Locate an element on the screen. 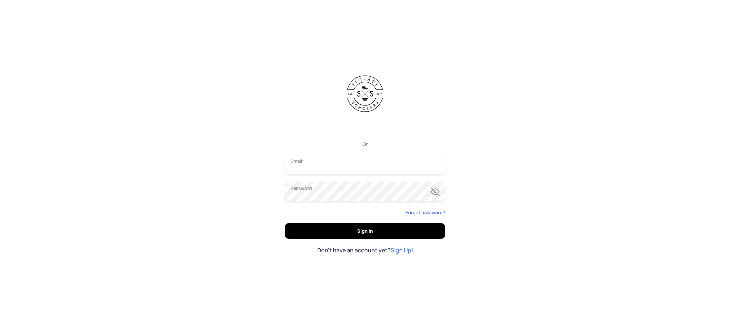  img: Storage Scholars Logo Black is located at coordinates (365, 93).